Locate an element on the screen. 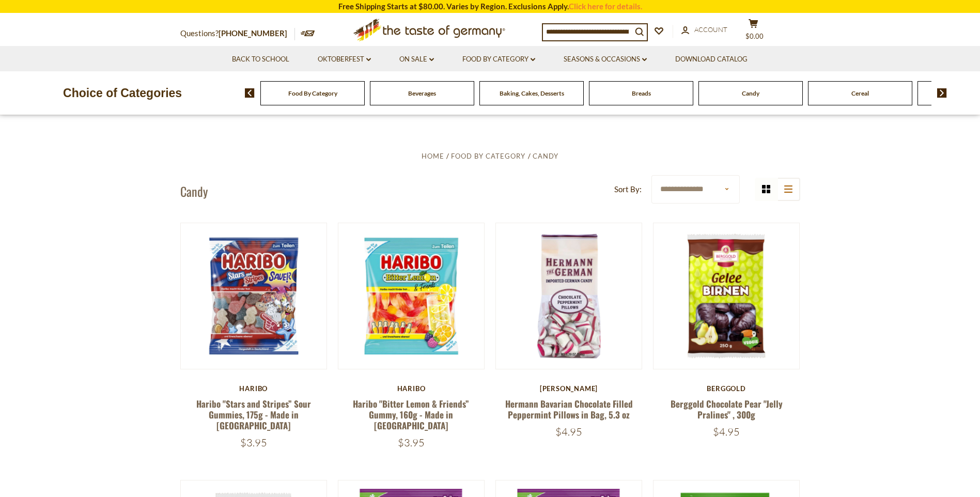 This screenshot has height=497, width=980. a: Beverages is located at coordinates (422, 93).